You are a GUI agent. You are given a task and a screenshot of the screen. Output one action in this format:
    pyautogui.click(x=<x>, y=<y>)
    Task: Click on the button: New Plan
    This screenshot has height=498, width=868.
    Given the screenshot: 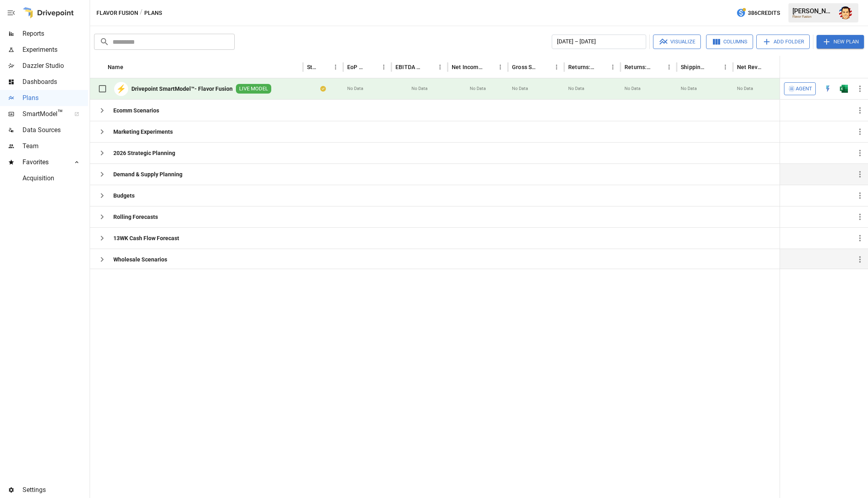 What is the action you would take?
    pyautogui.click(x=841, y=42)
    